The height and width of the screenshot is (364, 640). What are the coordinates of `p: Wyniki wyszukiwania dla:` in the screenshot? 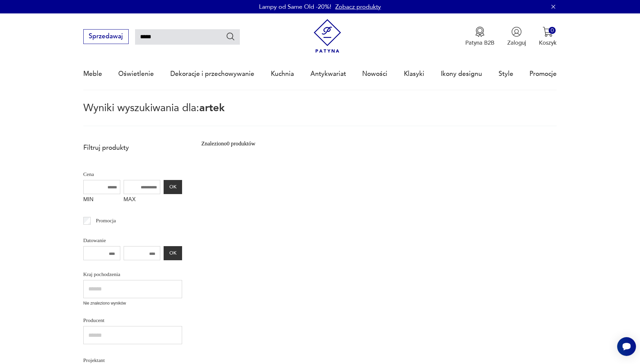 It's located at (320, 115).